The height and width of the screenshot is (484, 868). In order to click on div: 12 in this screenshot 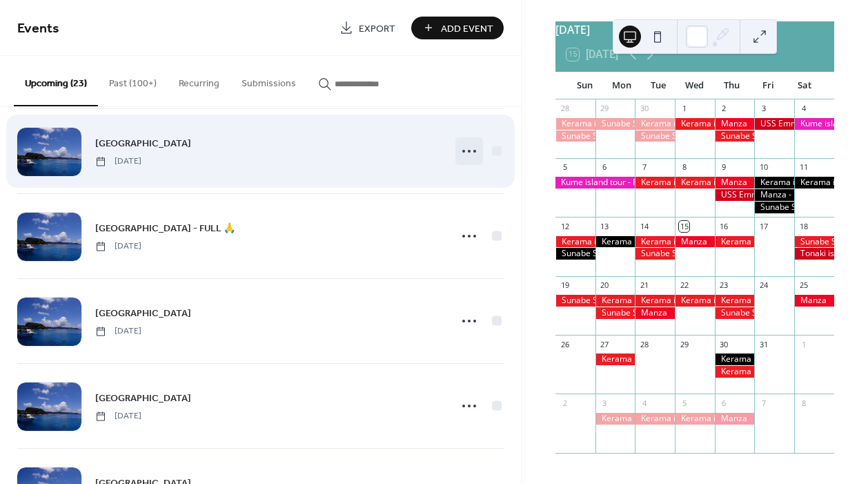, I will do `click(565, 226)`.